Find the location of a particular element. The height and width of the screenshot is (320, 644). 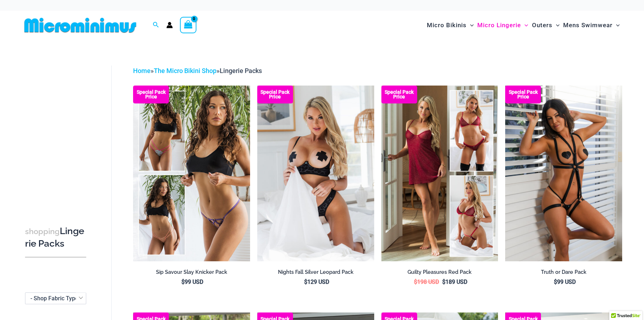

span: shopping is located at coordinates (42, 231).